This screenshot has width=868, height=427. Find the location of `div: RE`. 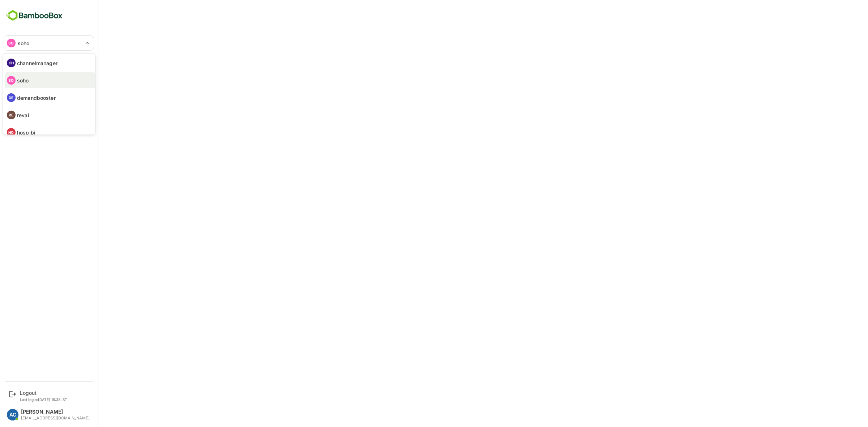

div: RE is located at coordinates (11, 115).